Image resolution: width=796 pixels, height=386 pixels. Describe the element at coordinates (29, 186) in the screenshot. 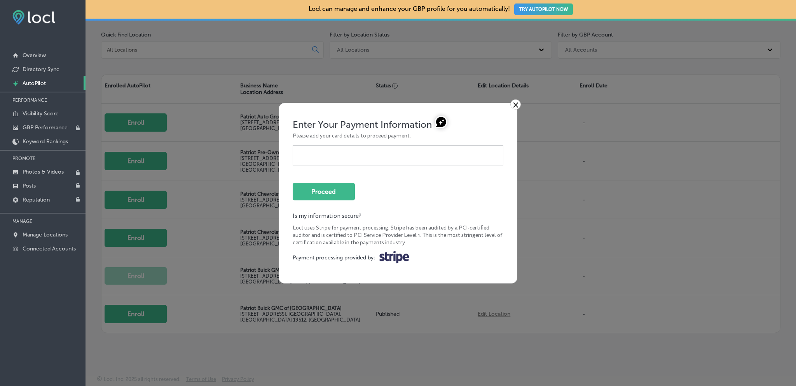

I see `p: Posts` at that location.